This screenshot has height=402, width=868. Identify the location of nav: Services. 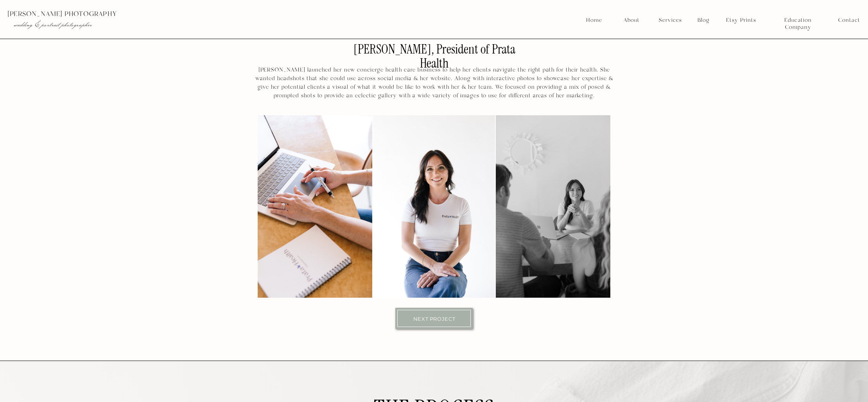
(670, 20).